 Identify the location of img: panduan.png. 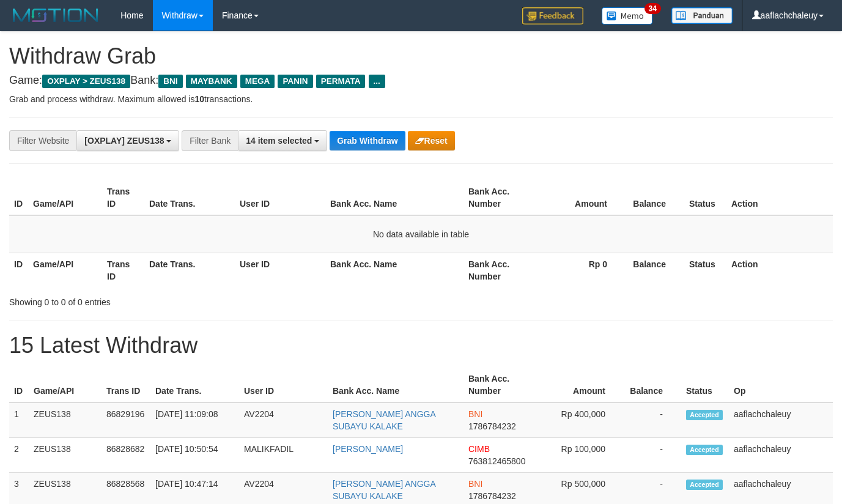
(702, 15).